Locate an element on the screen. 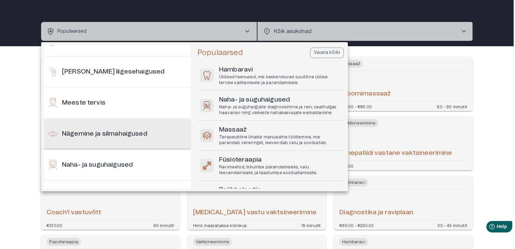 The image size is (515, 249). button: Vaata kõiki is located at coordinates (327, 53).